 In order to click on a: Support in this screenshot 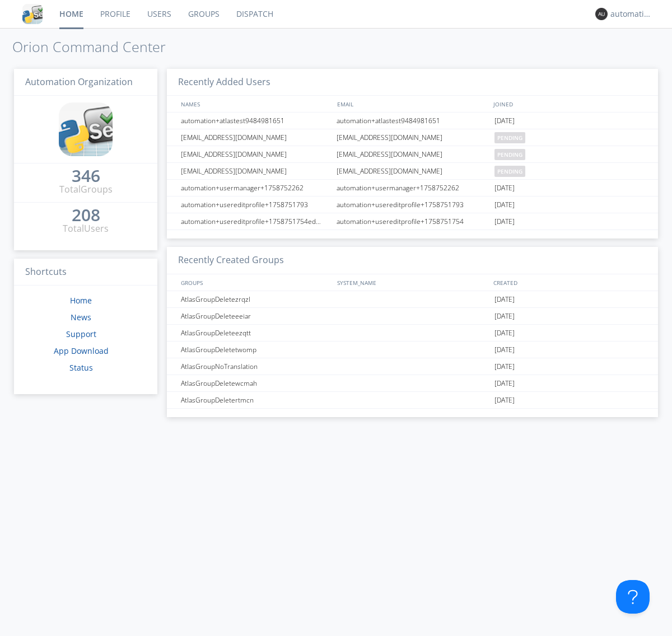, I will do `click(81, 333)`.